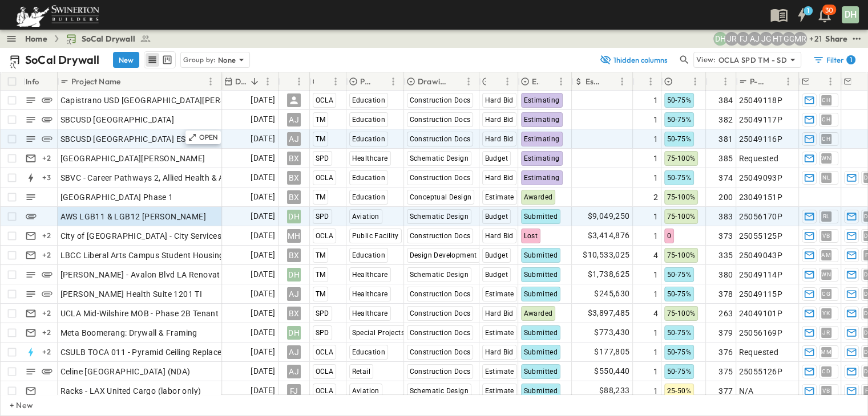 The image size is (868, 416). I want to click on span: 75-100%, so click(682, 158).